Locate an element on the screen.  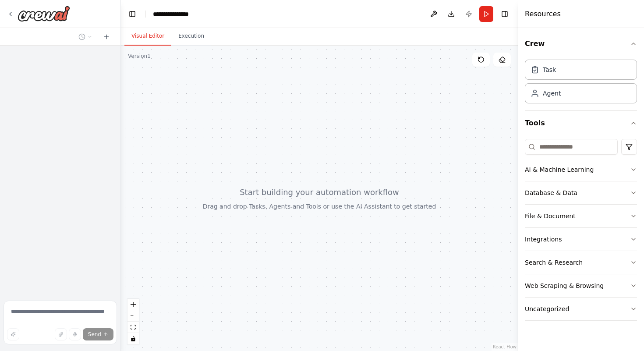
button: Switch to previous chat is located at coordinates (86, 37).